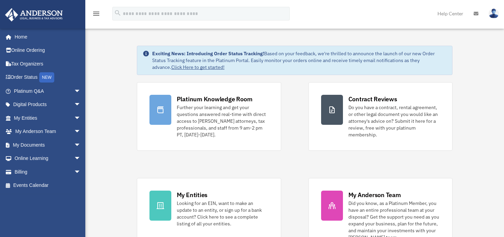 Image resolution: width=504 pixels, height=237 pixels. I want to click on div: Do you have a contract, rental agreement, or other legal document you would like an attorney's ad..., so click(394, 121).